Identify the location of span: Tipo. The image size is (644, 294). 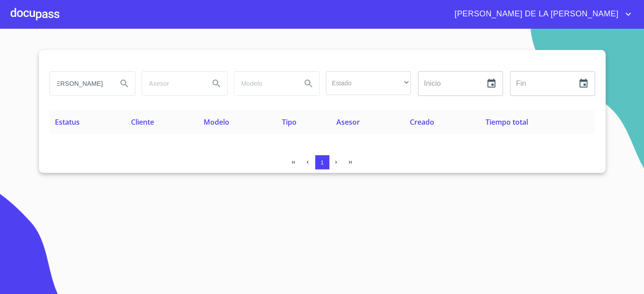
(289, 122).